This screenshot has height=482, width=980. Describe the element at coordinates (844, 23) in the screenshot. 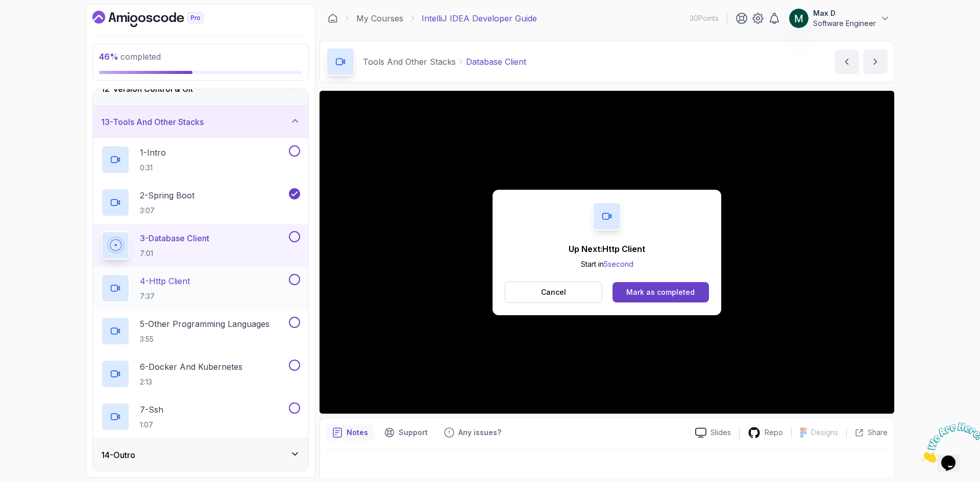

I see `p: Software Engineer` at that location.